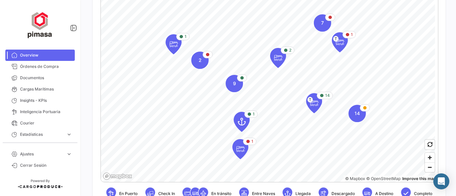 This screenshot has height=196, width=456. What do you see at coordinates (46, 89) in the screenshot?
I see `span: Cargas Marítimas` at bounding box center [46, 89].